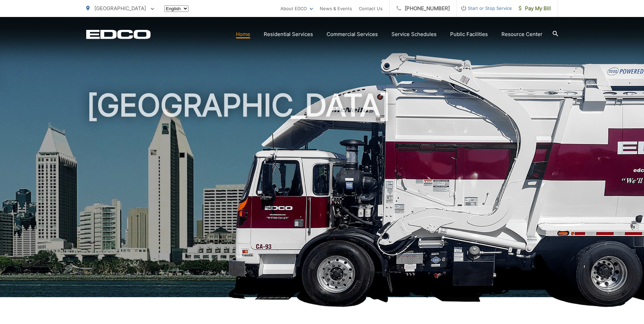  I want to click on span: Pay My Bill, so click(535, 9).